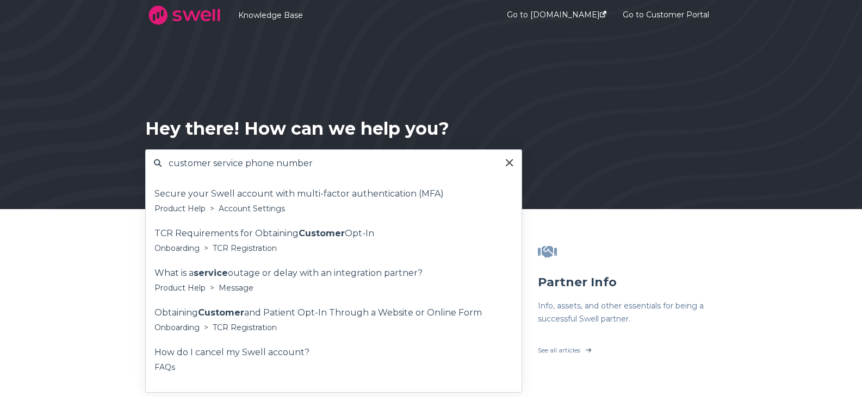 This screenshot has width=862, height=397. I want to click on div: What is a outage or delay with an integration partner?, so click(333, 273).